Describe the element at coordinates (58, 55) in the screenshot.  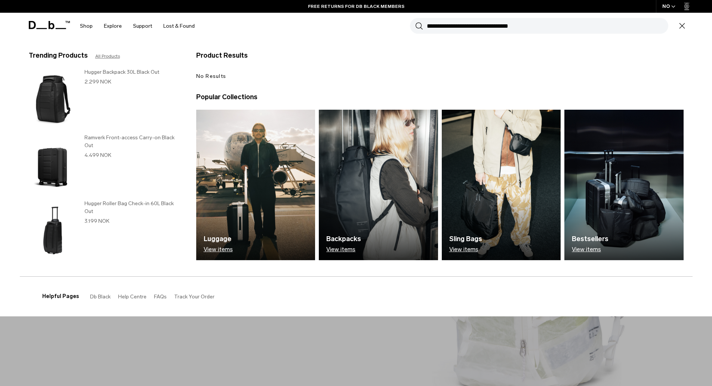
I see `h3: Trending Products` at that location.